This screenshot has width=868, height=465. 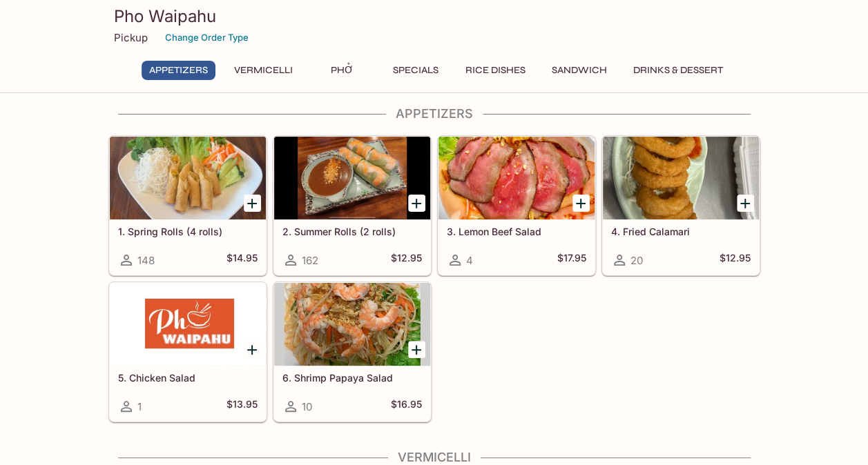 What do you see at coordinates (434, 114) in the screenshot?
I see `h4: Appetizers` at bounding box center [434, 114].